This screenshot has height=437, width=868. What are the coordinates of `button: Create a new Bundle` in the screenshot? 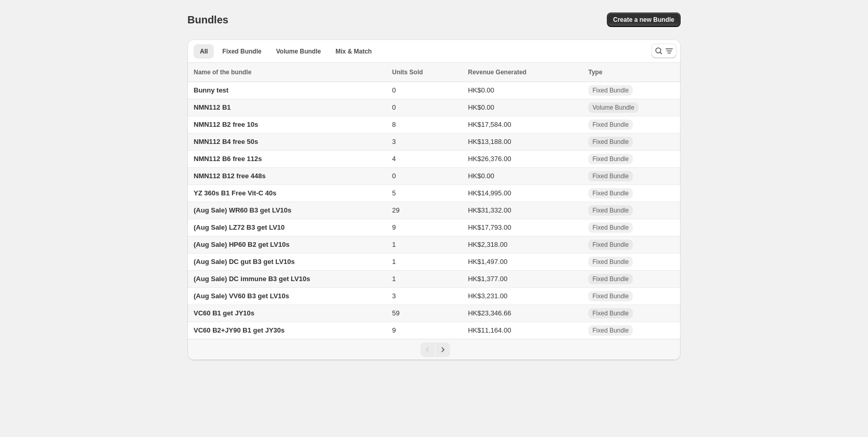 It's located at (644, 20).